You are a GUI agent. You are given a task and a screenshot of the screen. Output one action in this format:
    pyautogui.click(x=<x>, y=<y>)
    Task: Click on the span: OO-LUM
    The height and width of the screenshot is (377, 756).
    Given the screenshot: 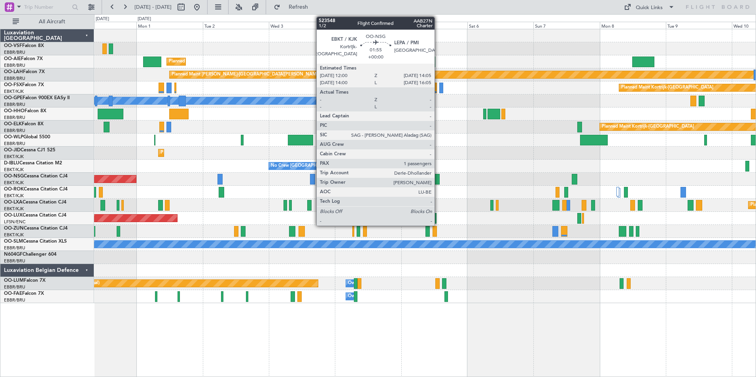 What is the action you would take?
    pyautogui.click(x=14, y=281)
    